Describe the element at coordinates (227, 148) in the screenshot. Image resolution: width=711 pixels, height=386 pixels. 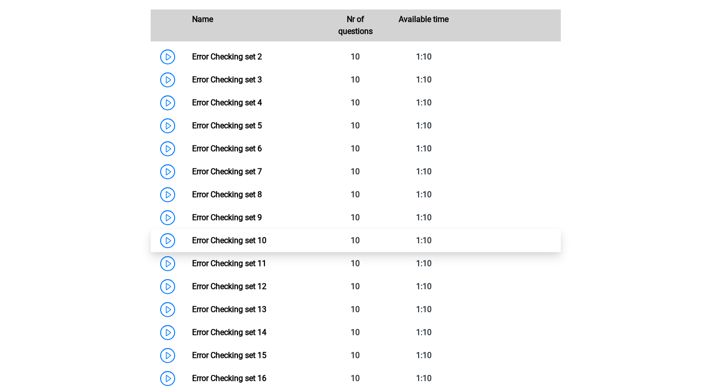
I see `a: Error Checking set 6` at that location.